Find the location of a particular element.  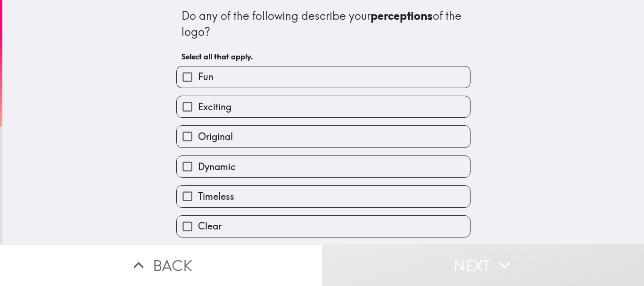

button: Original is located at coordinates (324, 136).